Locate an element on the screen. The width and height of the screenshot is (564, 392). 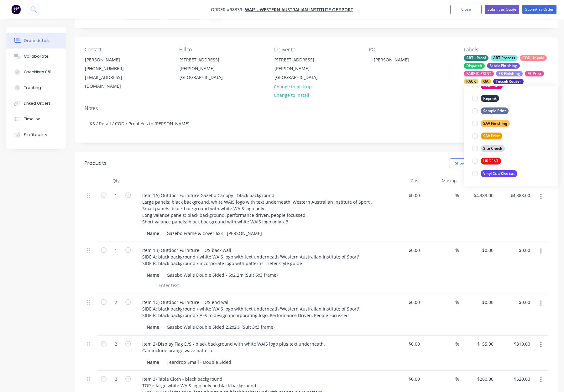
span: WAIS - Western Australian Institute of Sport is located at coordinates (299, 10).